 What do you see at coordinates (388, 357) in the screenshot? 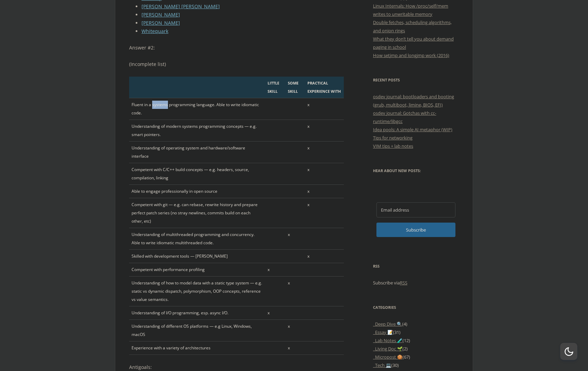
I see `a: _Micropost 🍪` at bounding box center [388, 357].